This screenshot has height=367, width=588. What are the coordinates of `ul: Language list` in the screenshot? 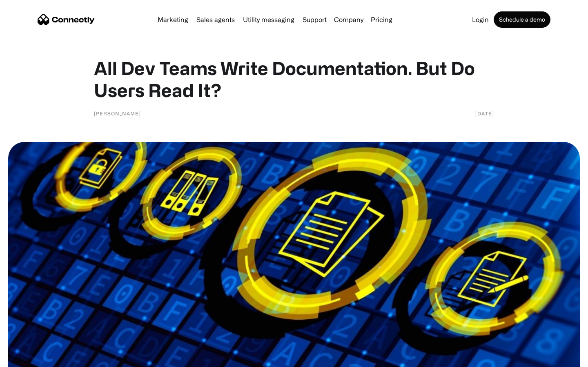 It's located at (33, 359).